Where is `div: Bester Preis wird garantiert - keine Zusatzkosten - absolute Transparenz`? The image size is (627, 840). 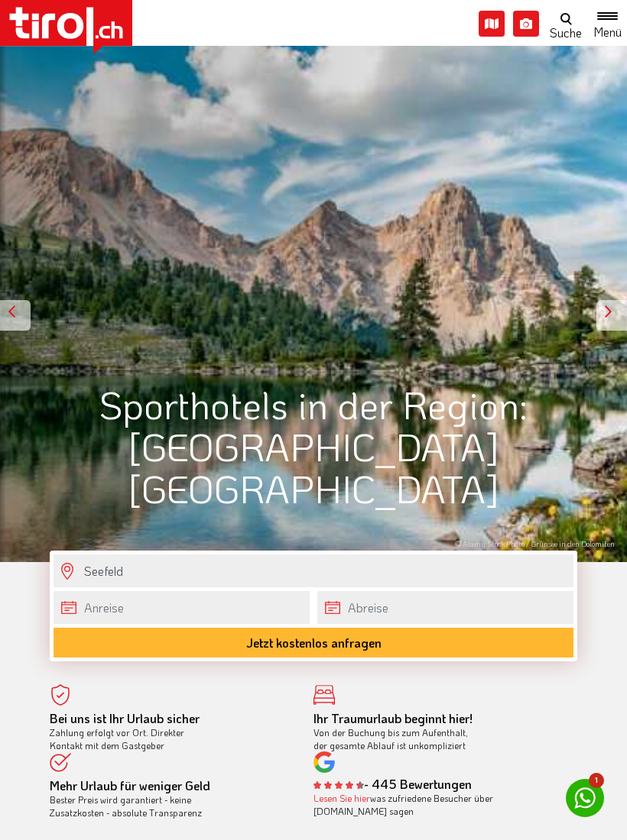
div: Bester Preis wird garantiert - keine Zusatzkosten - absolute Transparenz is located at coordinates (170, 799).